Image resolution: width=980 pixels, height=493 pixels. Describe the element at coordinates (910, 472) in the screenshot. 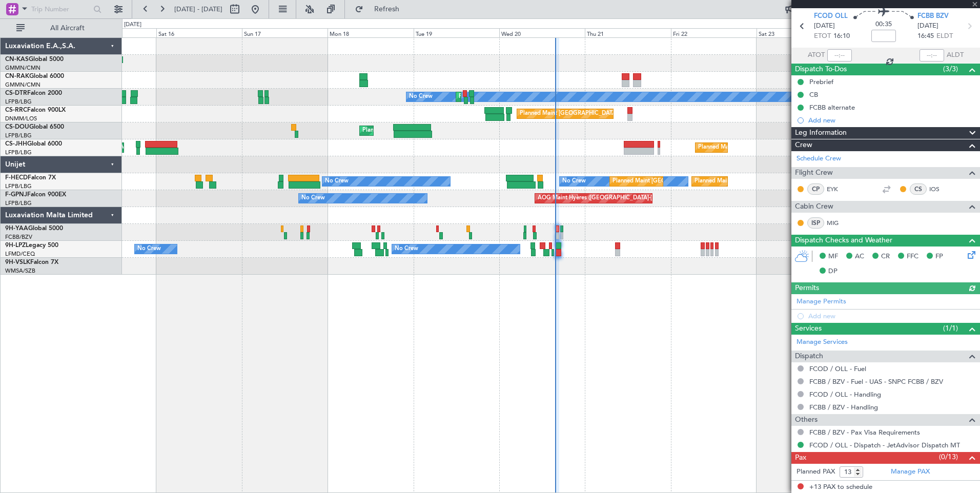

I see `a: Manage PAX` at that location.